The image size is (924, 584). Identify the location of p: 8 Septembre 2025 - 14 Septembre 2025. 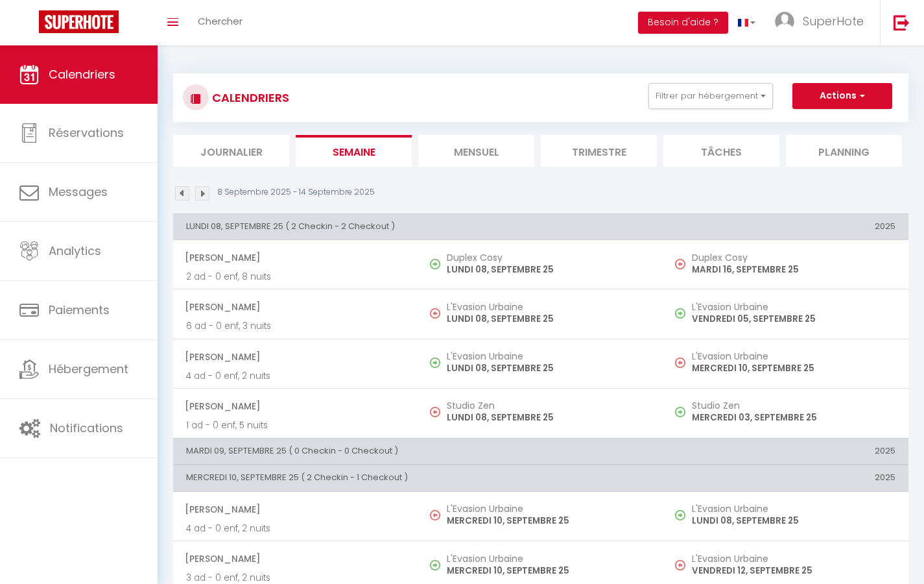
(296, 192).